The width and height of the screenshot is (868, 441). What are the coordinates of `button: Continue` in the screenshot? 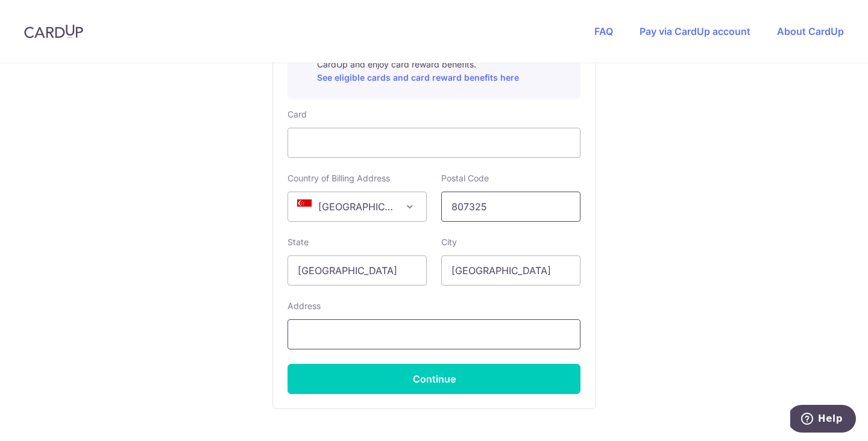 It's located at (434, 379).